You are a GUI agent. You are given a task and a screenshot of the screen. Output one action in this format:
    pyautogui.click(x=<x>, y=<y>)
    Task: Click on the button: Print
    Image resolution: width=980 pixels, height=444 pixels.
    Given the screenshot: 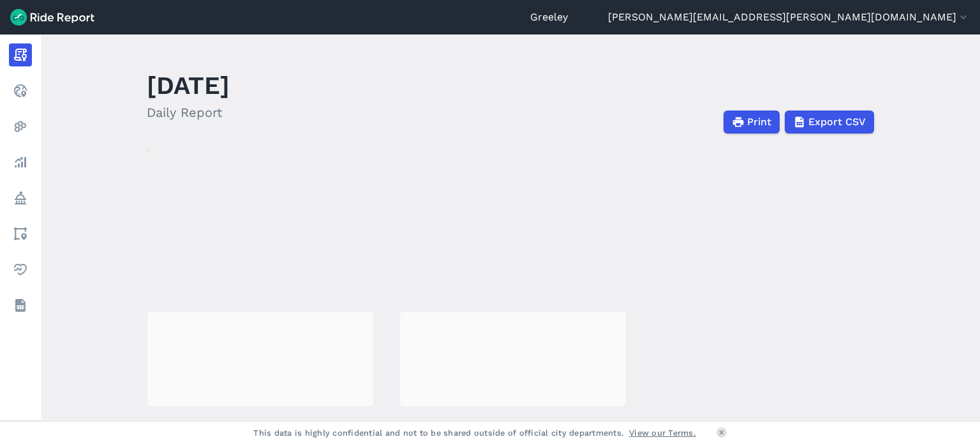 What is the action you would take?
    pyautogui.click(x=752, y=122)
    